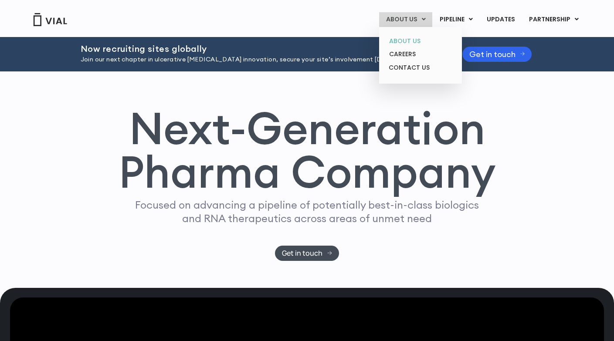 The height and width of the screenshot is (341, 614). I want to click on a: CONTACT US, so click(420, 68).